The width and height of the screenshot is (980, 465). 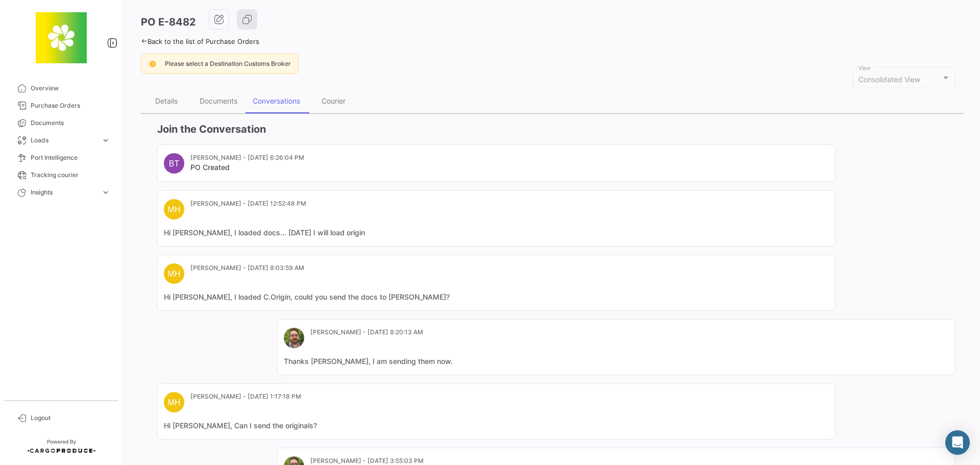 I want to click on h3: Join the Conversation, so click(x=557, y=129).